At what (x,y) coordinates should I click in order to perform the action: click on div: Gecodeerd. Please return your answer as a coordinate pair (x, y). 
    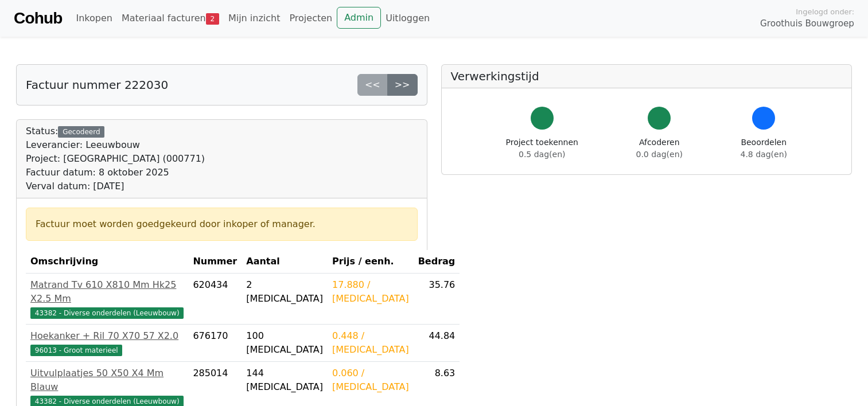
    Looking at the image, I should click on (81, 132).